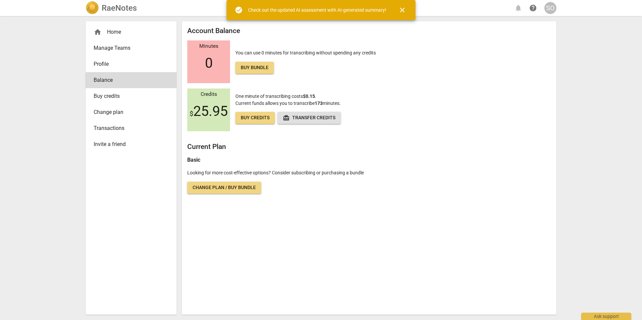 The image size is (642, 320). What do you see at coordinates (533, 8) in the screenshot?
I see `a: Help` at bounding box center [533, 8].